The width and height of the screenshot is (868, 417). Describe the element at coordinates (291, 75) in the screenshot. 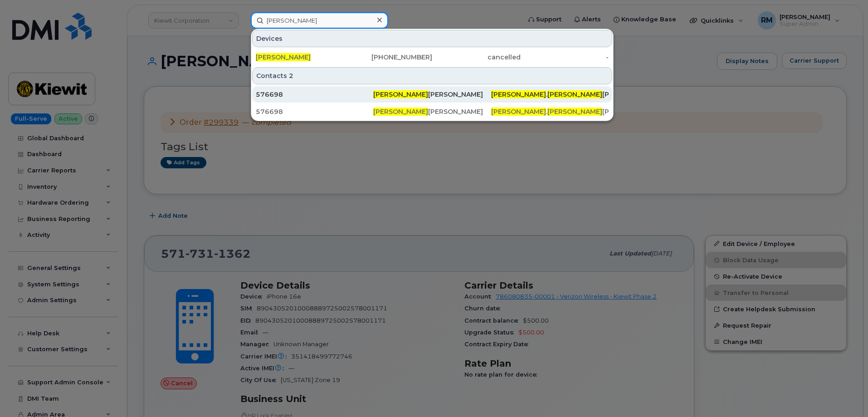

I see `span: 2` at that location.